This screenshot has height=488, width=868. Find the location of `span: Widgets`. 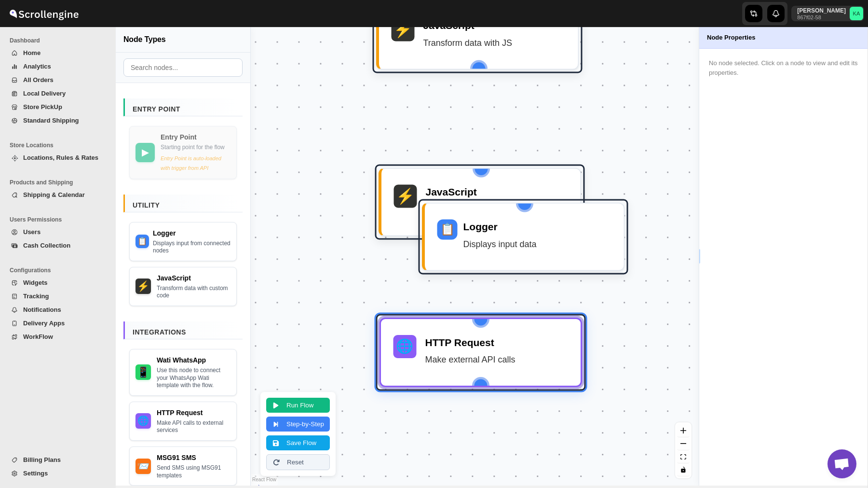

span: Widgets is located at coordinates (35, 282).